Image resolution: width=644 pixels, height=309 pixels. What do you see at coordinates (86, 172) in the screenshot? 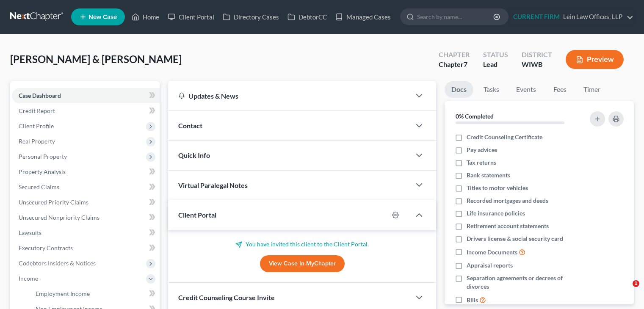
I see `a: Property Analysis` at bounding box center [86, 172].